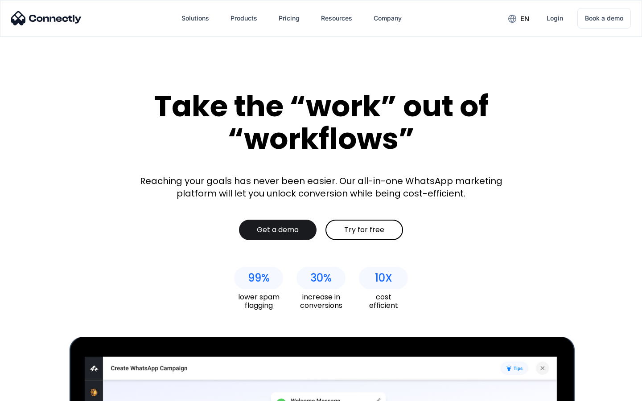 This screenshot has width=642, height=401. What do you see at coordinates (388, 18) in the screenshot?
I see `div: Company` at bounding box center [388, 18].